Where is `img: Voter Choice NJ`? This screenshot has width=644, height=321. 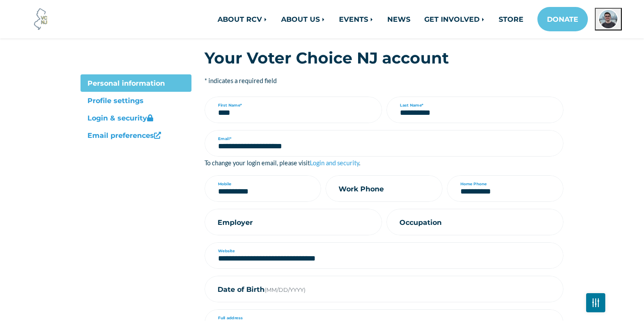 img: Voter Choice NJ is located at coordinates (41, 19).